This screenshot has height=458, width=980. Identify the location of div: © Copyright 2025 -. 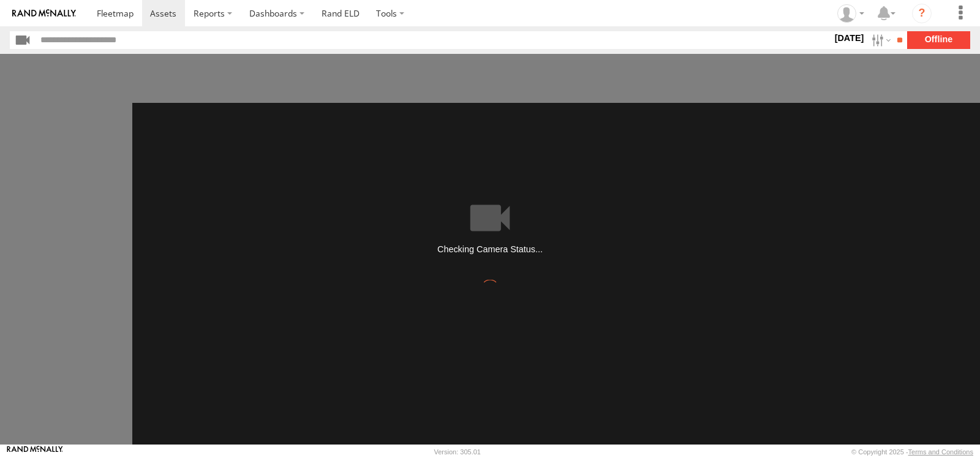
(912, 452).